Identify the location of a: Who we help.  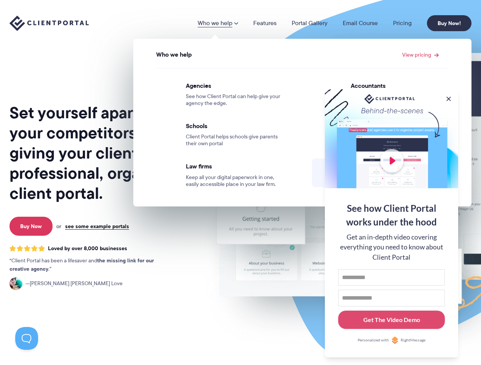
(218, 23).